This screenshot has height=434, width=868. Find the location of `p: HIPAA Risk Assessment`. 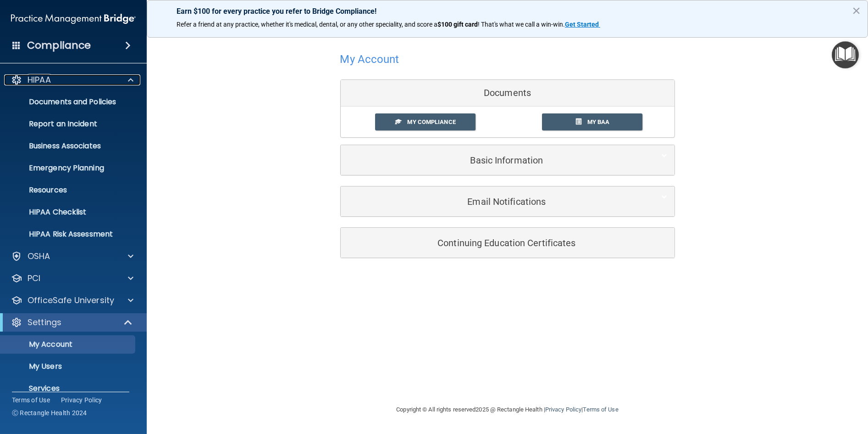

p: HIPAA Risk Assessment is located at coordinates (68, 234).